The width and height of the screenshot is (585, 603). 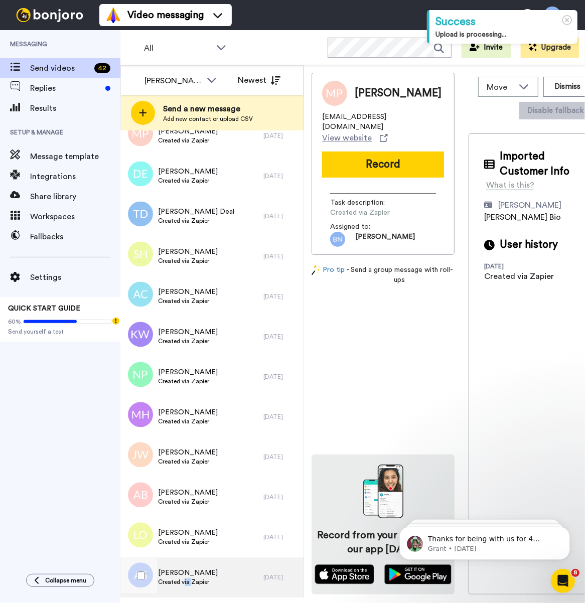 I want to click on div: - Send a group message with roll-ups, so click(x=383, y=275).